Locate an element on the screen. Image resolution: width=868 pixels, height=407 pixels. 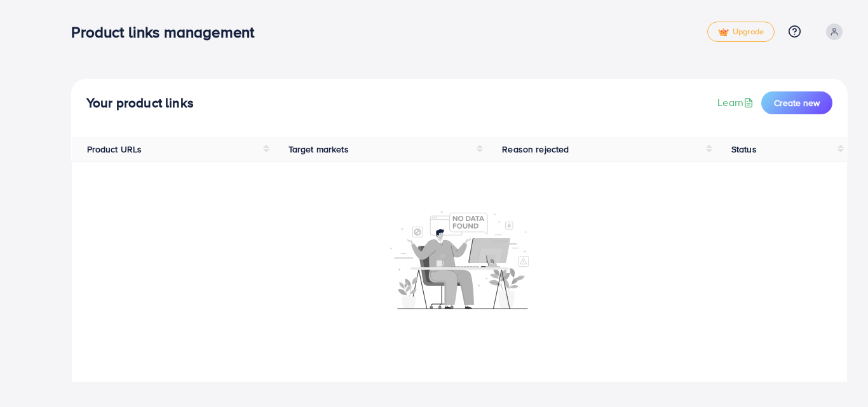
span: Product URLs is located at coordinates (114, 149).